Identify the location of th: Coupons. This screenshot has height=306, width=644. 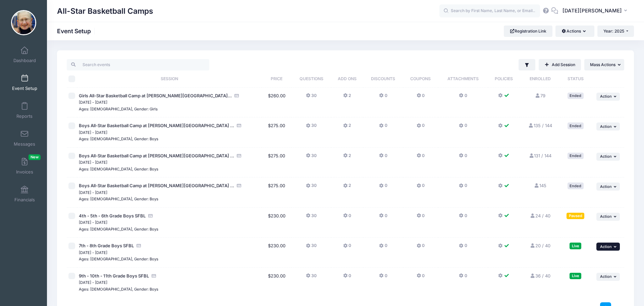
(421, 79).